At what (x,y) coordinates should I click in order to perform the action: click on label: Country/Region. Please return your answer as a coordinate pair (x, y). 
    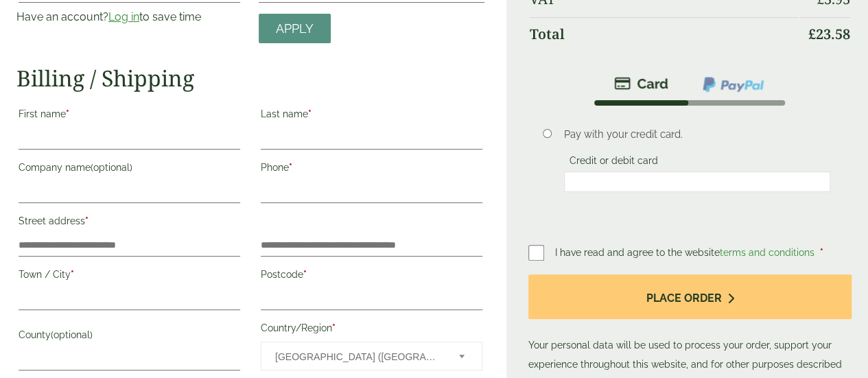
    Looking at the image, I should click on (372, 330).